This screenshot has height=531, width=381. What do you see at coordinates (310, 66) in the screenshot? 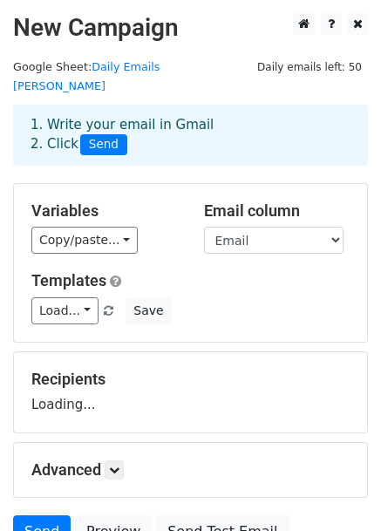
I see `a: Daily emails left: 50` at bounding box center [310, 66].